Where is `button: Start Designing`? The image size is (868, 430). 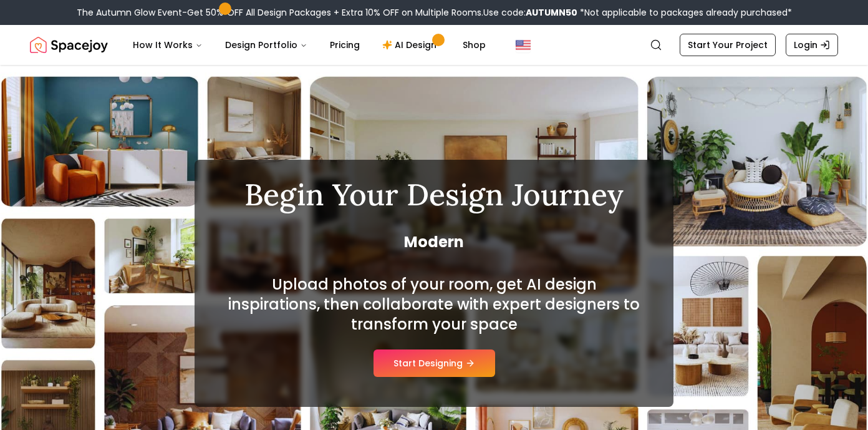
button: Start Designing is located at coordinates (434, 363).